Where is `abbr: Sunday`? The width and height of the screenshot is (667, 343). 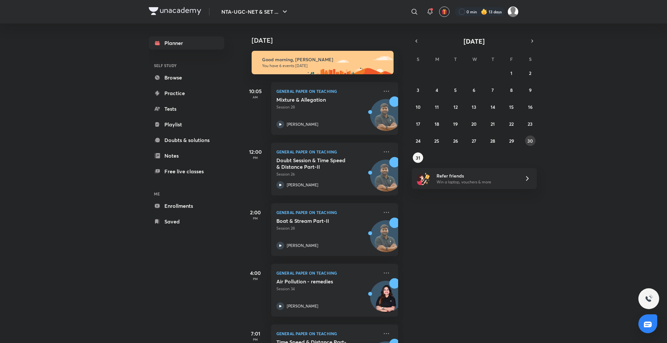 abbr: Sunday is located at coordinates (418, 59).